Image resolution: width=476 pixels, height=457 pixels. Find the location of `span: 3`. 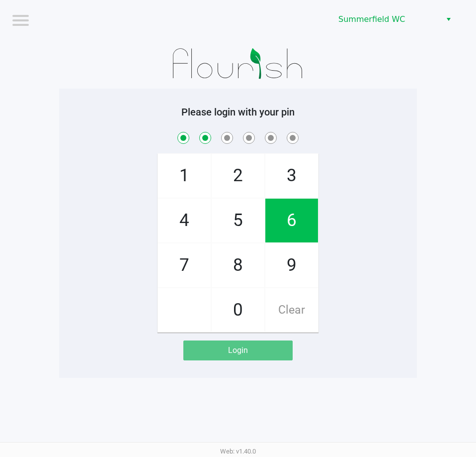

span: 3 is located at coordinates (292, 176).